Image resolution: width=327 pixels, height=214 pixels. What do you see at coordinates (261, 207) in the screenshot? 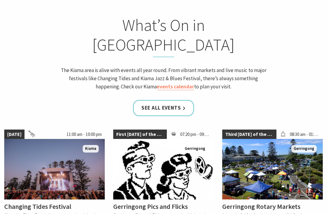
I see `h4: Gerringong Rotary Markets` at bounding box center [261, 207].